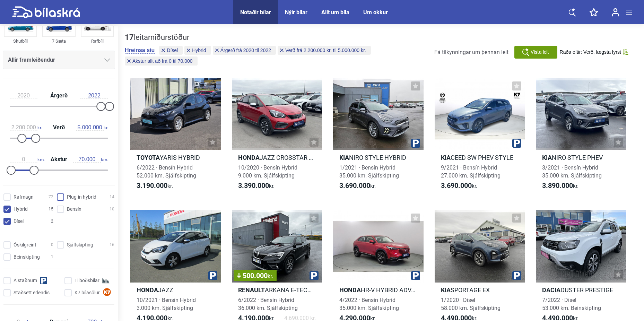 This screenshot has width=644, height=321. I want to click on span: Verð frá 2.200.000 kr. til 5.000.000 kr., so click(325, 51).